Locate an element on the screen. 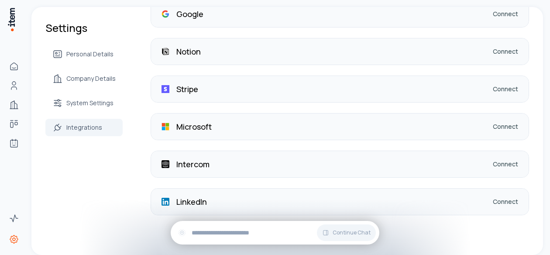 The height and width of the screenshot is (255, 550). a: System Settings is located at coordinates (84, 103).